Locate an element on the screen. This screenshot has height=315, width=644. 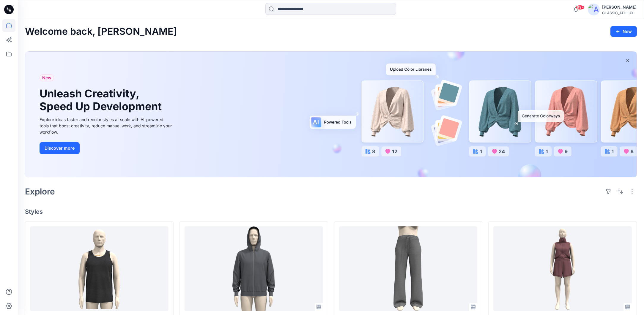
a: CF26095_ADM_AW Striped Jersey Tank is located at coordinates (99, 269).